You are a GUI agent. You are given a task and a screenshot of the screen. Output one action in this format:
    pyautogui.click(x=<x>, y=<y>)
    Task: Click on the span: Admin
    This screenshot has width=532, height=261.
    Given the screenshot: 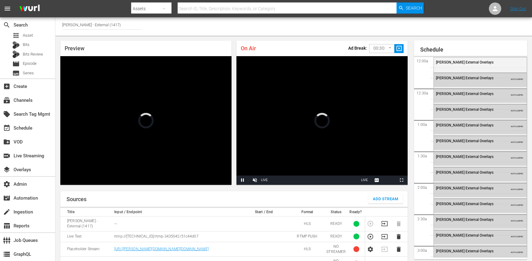 What is the action you would take?
    pyautogui.click(x=7, y=184)
    